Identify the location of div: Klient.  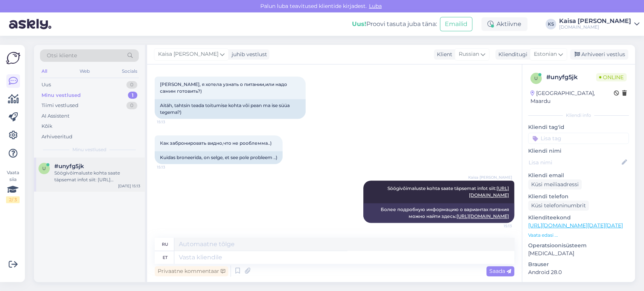
(443, 54).